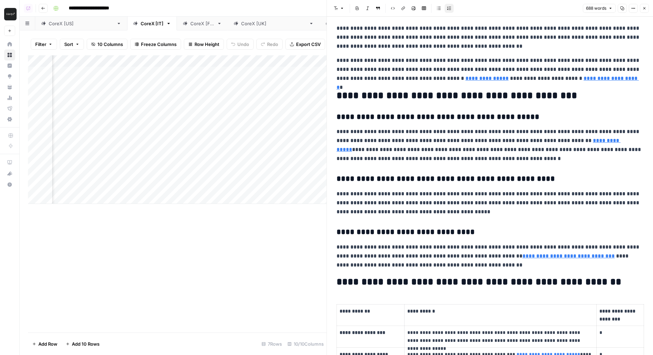  I want to click on img: Klaviyo Logo, so click(10, 14).